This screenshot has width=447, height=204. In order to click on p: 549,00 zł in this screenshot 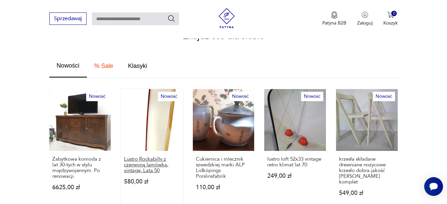, I will do `click(367, 193)`.